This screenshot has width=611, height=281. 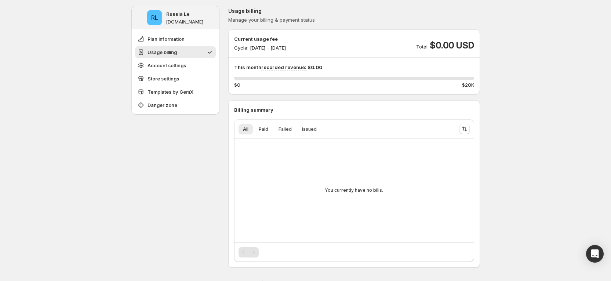 I want to click on p: You currently have no bills., so click(x=354, y=190).